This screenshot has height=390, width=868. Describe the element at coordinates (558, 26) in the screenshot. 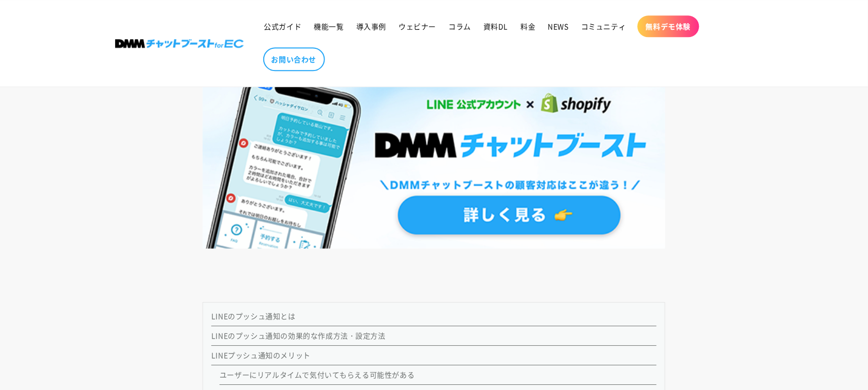

I see `span: NEWS` at that location.